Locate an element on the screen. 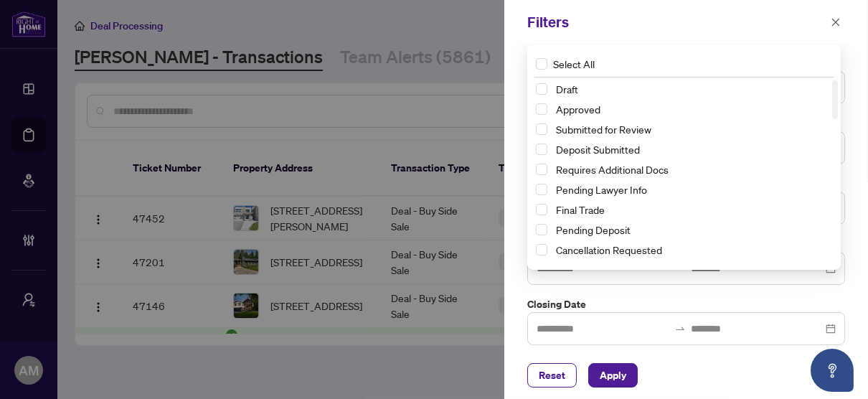  label: Closing Date is located at coordinates (685, 304).